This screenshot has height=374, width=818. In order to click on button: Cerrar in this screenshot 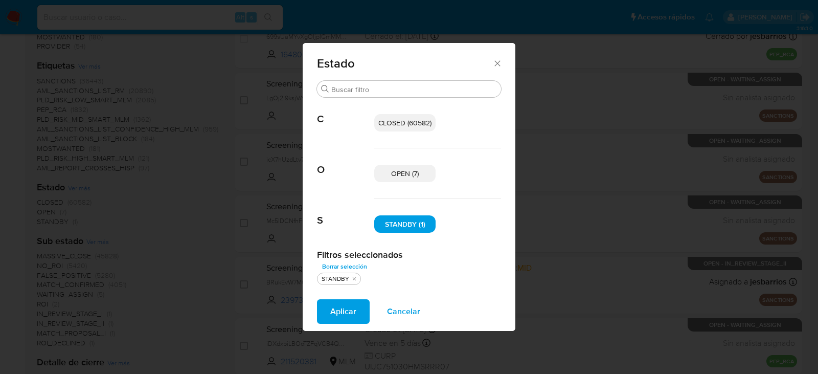, I will do `click(497, 63)`.